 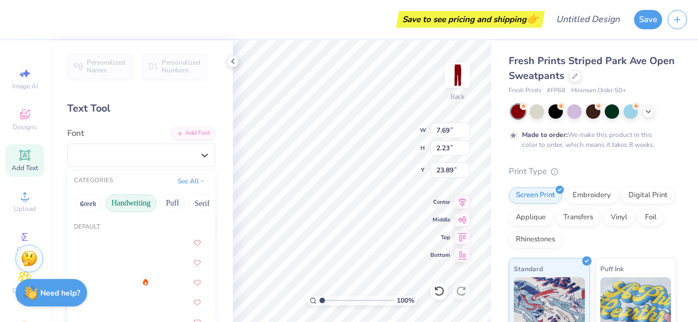 What do you see at coordinates (531, 217) in the screenshot?
I see `div: Applique` at bounding box center [531, 217].